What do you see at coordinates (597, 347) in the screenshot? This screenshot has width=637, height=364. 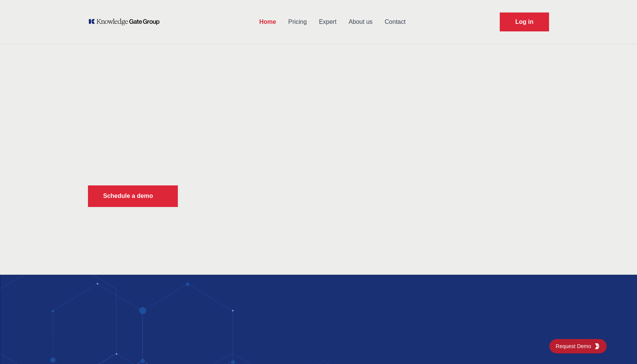 I see `img: KGG` at bounding box center [597, 347].